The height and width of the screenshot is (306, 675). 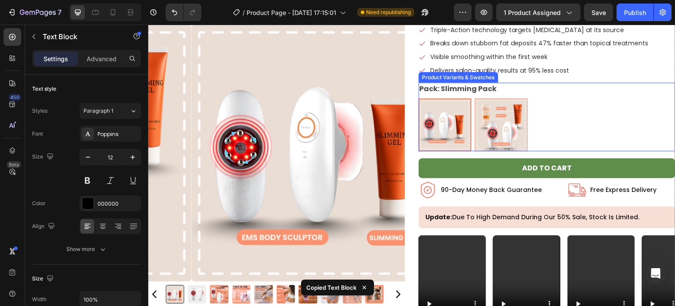 What do you see at coordinates (183, 12) in the screenshot?
I see `div: Undo/Redo` at bounding box center [183, 12].